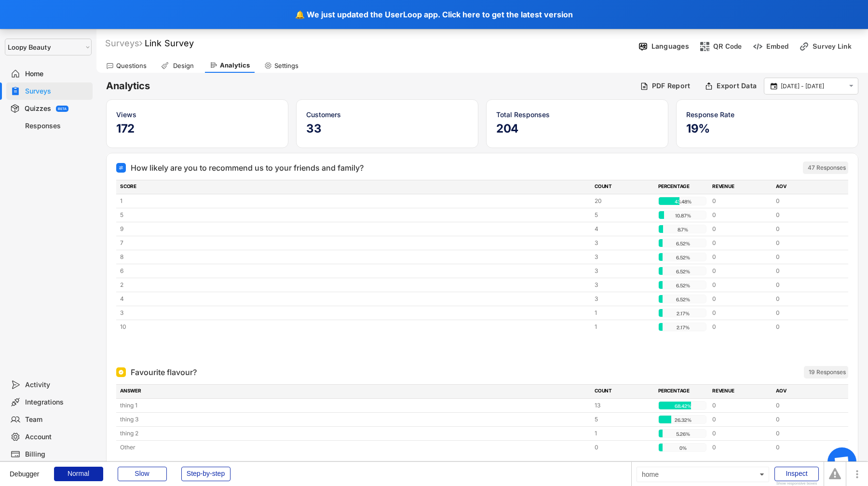 The height and width of the screenshot is (486, 868). What do you see at coordinates (758, 46) in the screenshot?
I see `img: EmbedMinor.svg` at bounding box center [758, 46].